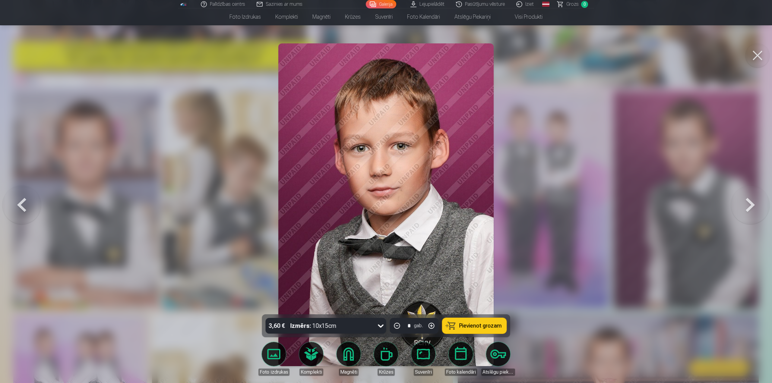 The height and width of the screenshot is (383, 772). Describe the element at coordinates (348, 372) in the screenshot. I see `div: Magnēti` at that location.